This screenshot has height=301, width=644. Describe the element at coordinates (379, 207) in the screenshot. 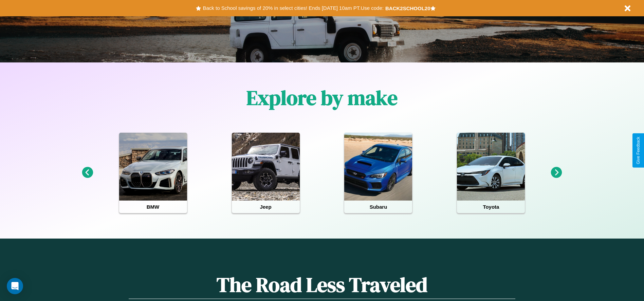

I see `h4: Subaru` at that location.